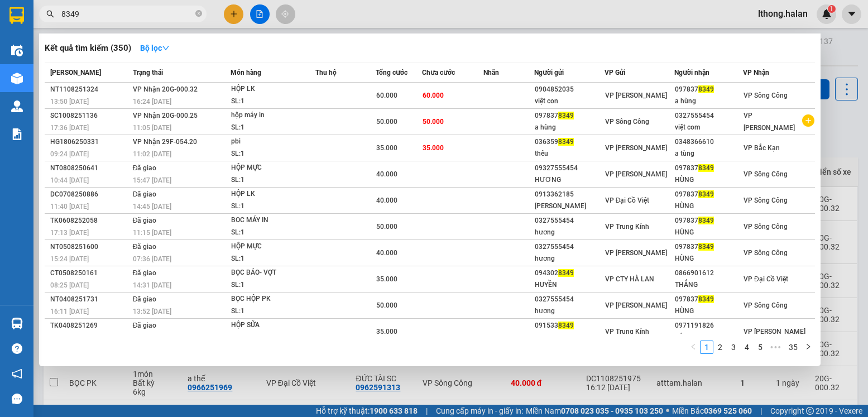  I want to click on div: NT0408251731, so click(90, 299).